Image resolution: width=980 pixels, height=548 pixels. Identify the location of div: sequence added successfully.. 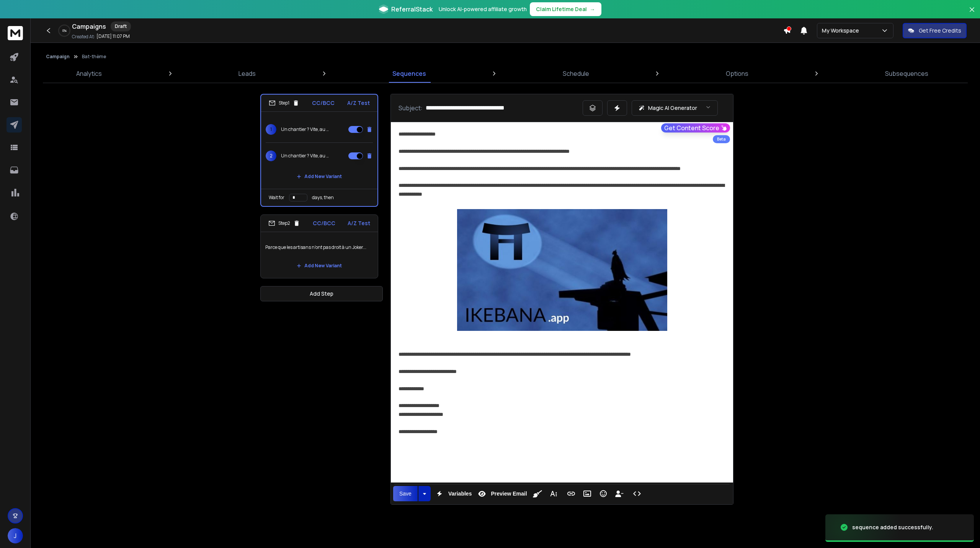
(892, 527).